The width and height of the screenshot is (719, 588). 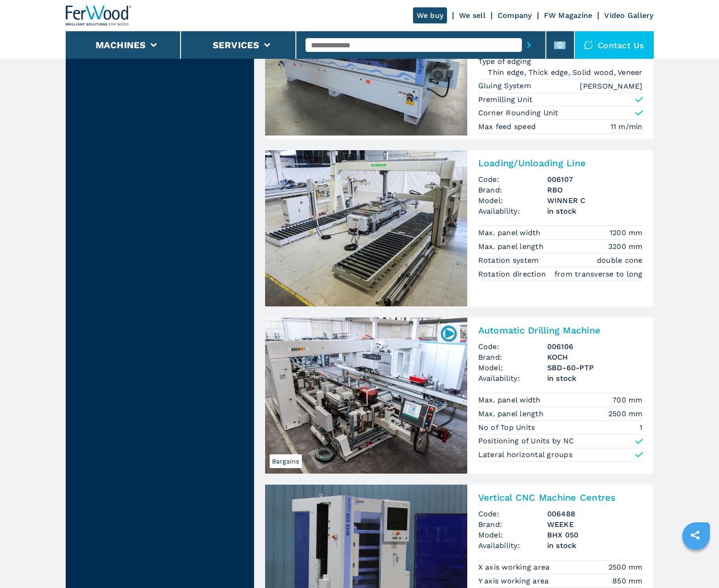 I want to click on h3: 006107, so click(x=595, y=179).